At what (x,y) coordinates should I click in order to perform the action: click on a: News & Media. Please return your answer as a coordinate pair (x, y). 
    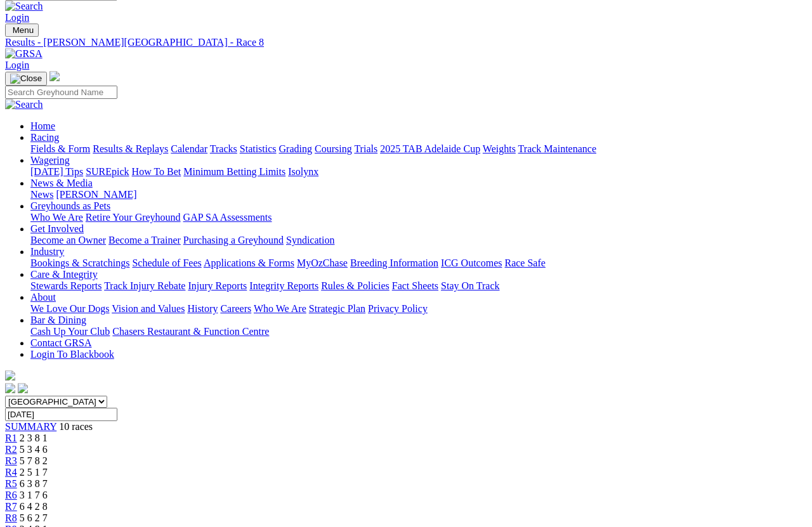
    Looking at the image, I should click on (61, 183).